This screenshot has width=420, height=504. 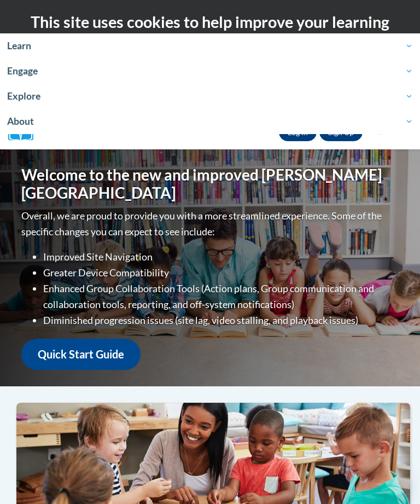 What do you see at coordinates (210, 122) in the screenshot?
I see `span: About` at bounding box center [210, 122].